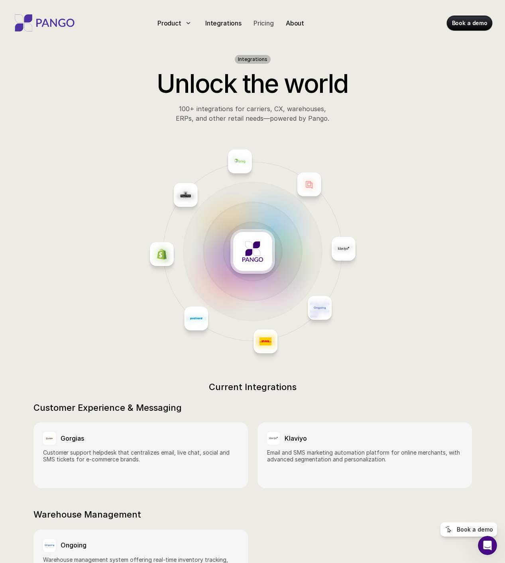 This screenshot has height=563, width=505. What do you see at coordinates (223, 23) in the screenshot?
I see `p: Integrations` at bounding box center [223, 23].